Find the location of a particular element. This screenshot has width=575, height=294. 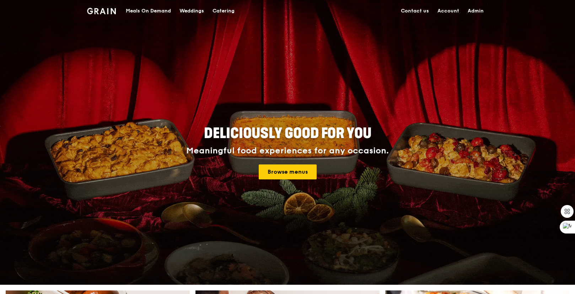

a: Browse menus is located at coordinates (288, 172).